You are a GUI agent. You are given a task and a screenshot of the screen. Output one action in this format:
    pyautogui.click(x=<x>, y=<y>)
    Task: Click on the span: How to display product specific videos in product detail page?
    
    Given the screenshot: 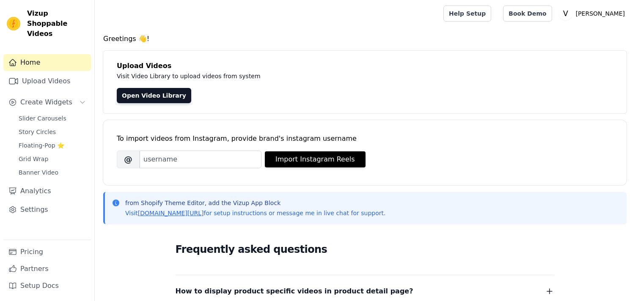 What is the action you would take?
    pyautogui.click(x=294, y=292)
    